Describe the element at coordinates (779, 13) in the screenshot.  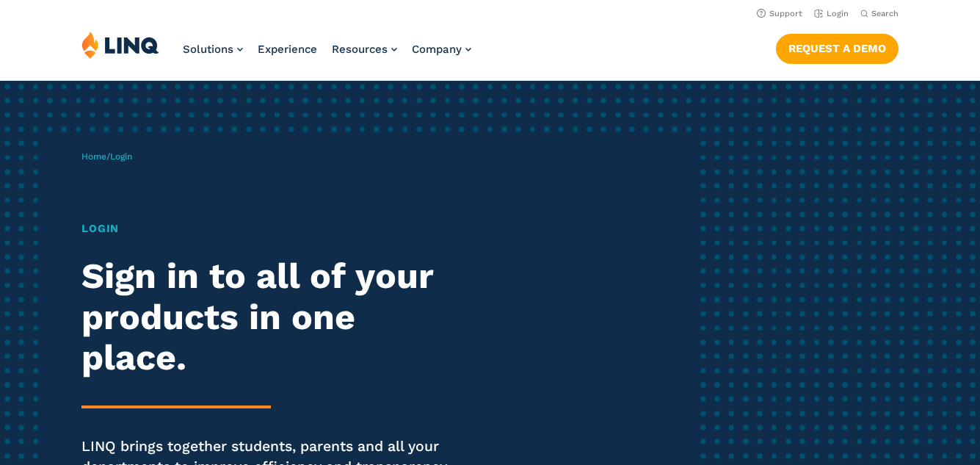
I see `a: Support` at that location.